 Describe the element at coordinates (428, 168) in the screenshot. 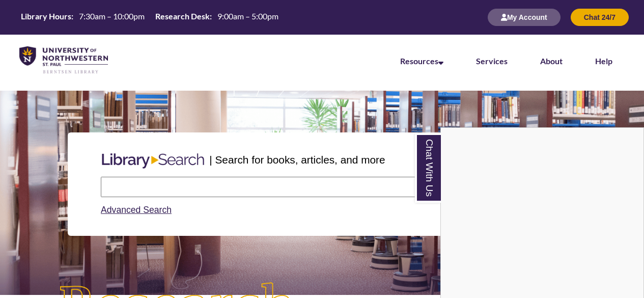

I see `a: Chat With Us` at that location.